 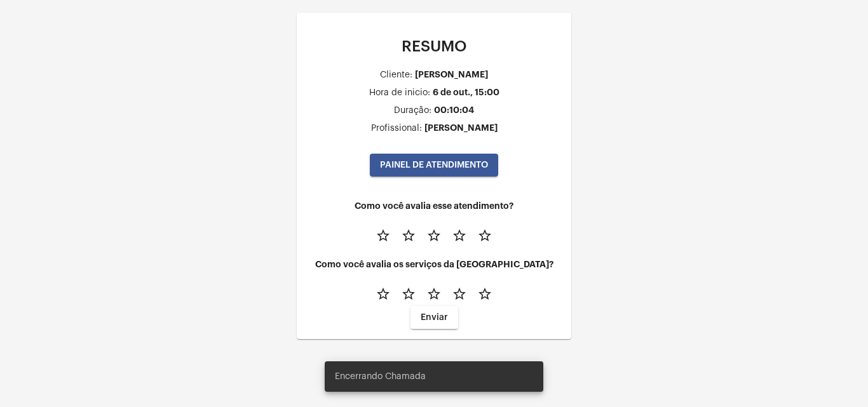 I want to click on p: RESUMO, so click(x=434, y=46).